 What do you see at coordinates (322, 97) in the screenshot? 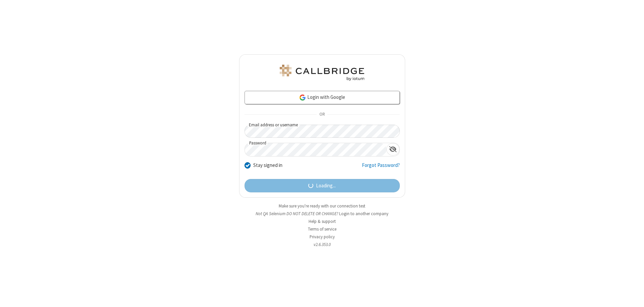
I see `a: Login with Google` at bounding box center [322, 97].